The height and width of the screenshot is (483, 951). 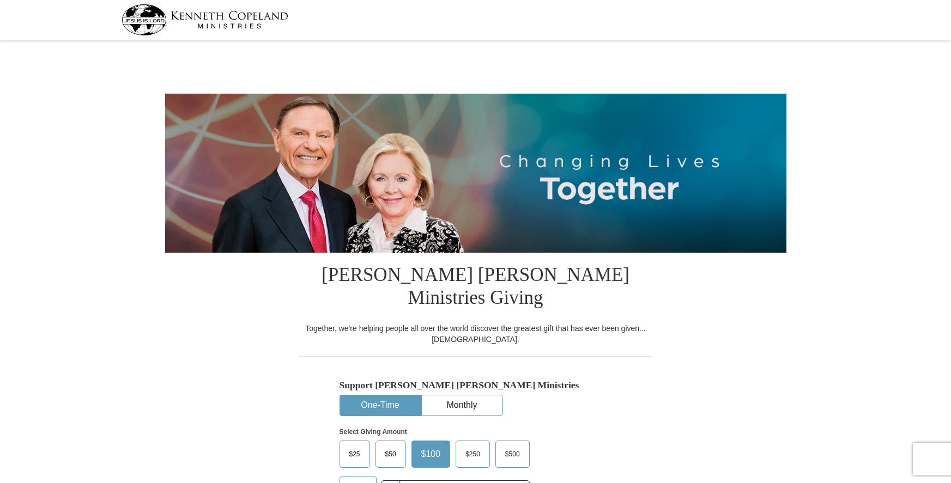 What do you see at coordinates (355, 454) in the screenshot?
I see `span: $25` at bounding box center [355, 454].